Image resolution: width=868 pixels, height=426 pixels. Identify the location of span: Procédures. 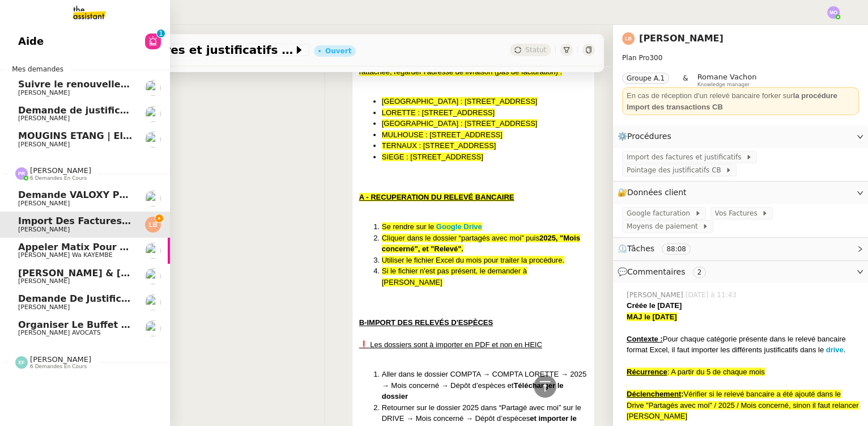
(649, 136).